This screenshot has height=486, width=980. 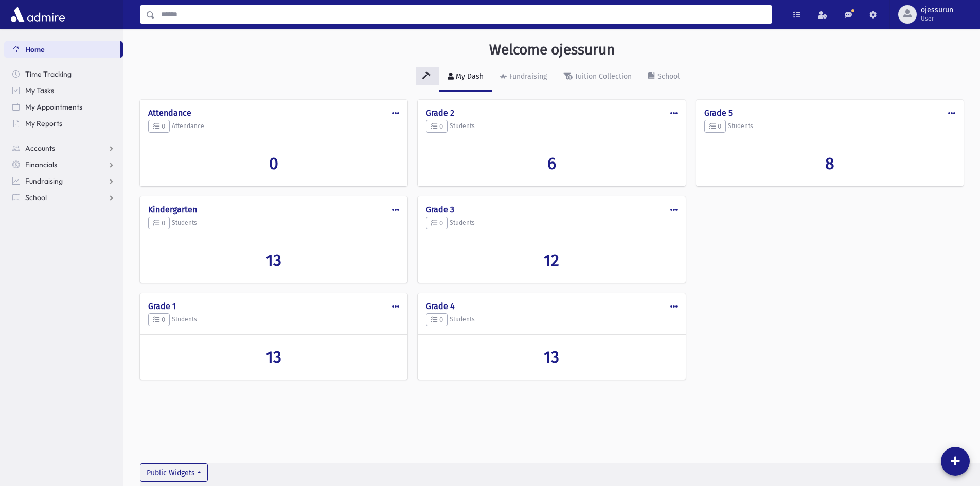 I want to click on img: AdmirePro, so click(x=38, y=15).